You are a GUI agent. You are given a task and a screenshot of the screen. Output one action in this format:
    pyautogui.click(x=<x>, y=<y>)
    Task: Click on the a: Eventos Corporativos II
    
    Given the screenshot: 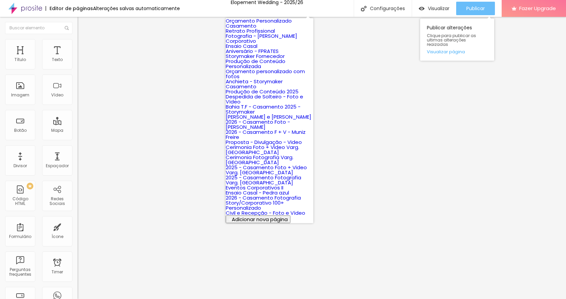 What is the action you would take?
    pyautogui.click(x=254, y=187)
    